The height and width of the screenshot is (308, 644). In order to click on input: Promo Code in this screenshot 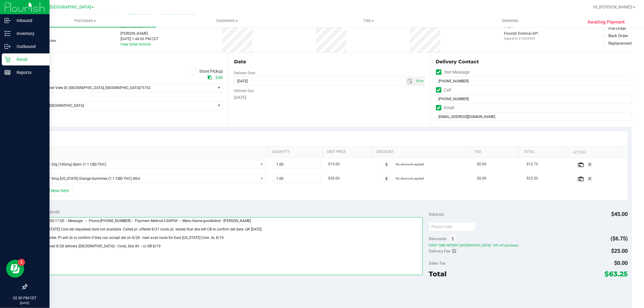, I will do `click(452, 226)`.